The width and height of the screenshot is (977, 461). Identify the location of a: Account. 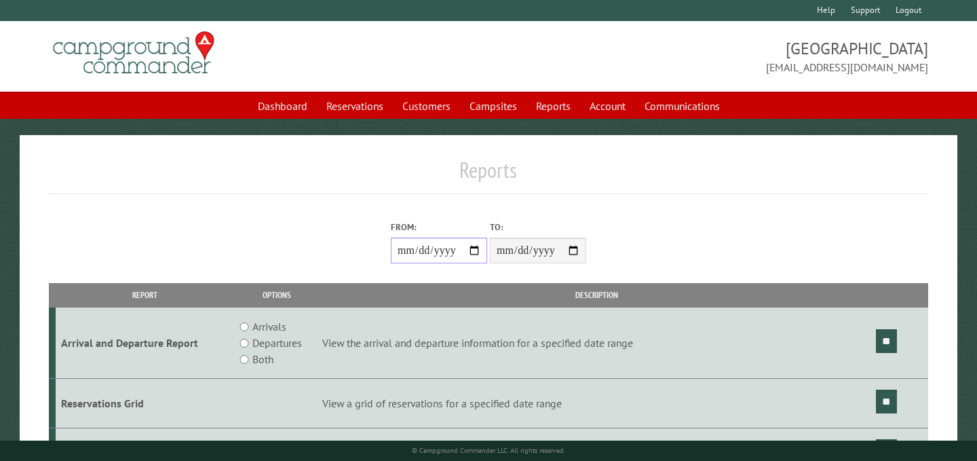
(607, 106).